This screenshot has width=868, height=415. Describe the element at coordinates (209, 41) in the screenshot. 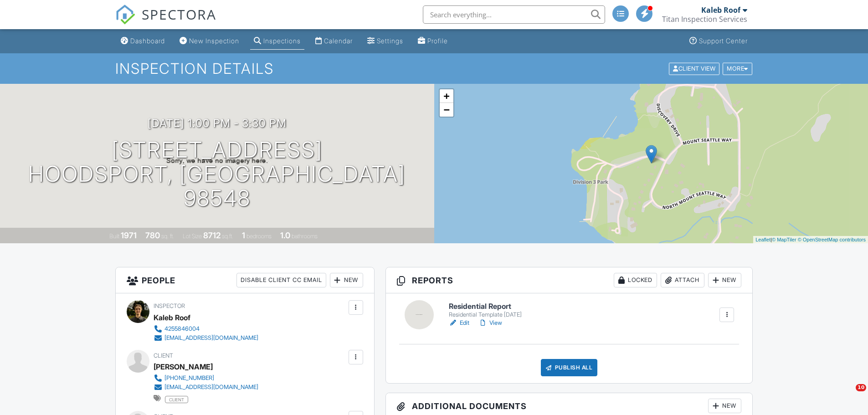

I see `a: New Inspection` at that location.